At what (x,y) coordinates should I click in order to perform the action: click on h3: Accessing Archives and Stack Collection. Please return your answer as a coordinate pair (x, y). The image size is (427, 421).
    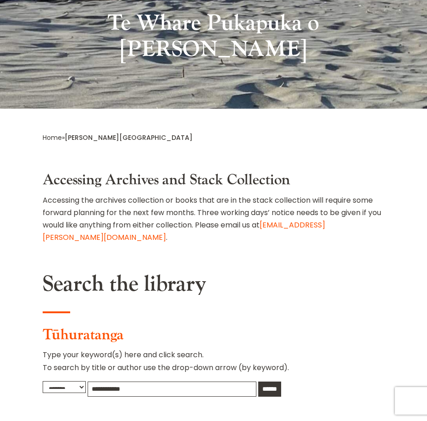
    Looking at the image, I should click on (213, 183).